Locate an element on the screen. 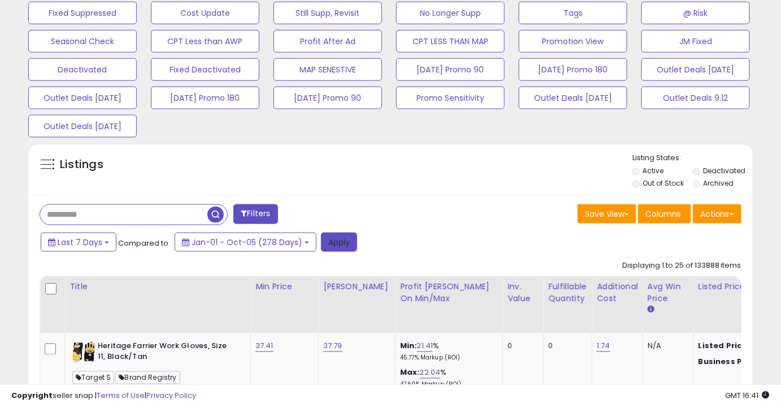  h5: Listings is located at coordinates (81, 165).